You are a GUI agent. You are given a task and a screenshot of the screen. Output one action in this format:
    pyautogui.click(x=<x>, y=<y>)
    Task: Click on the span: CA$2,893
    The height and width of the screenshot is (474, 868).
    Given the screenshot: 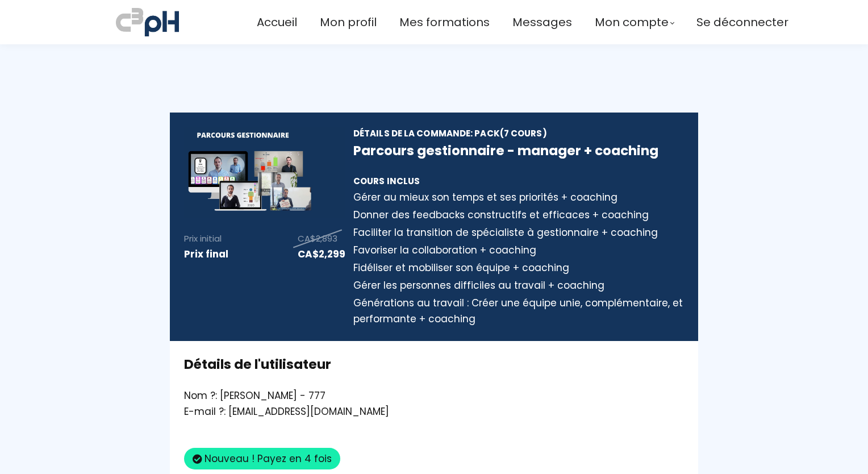 What is the action you would take?
    pyautogui.click(x=318, y=238)
    